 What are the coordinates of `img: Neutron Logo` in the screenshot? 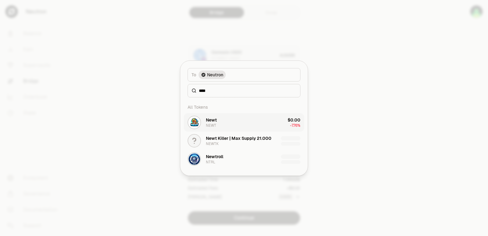 It's located at (204, 75).